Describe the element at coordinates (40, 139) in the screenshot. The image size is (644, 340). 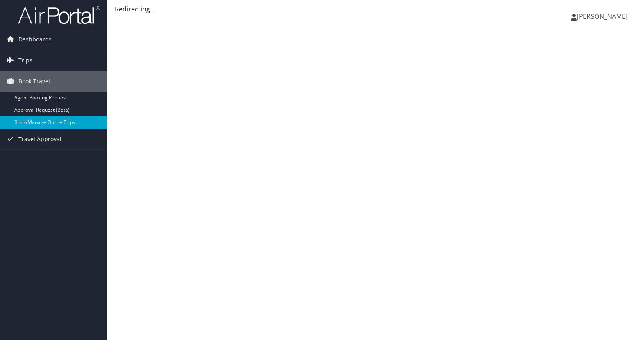
I see `span: Travel Approval` at that location.